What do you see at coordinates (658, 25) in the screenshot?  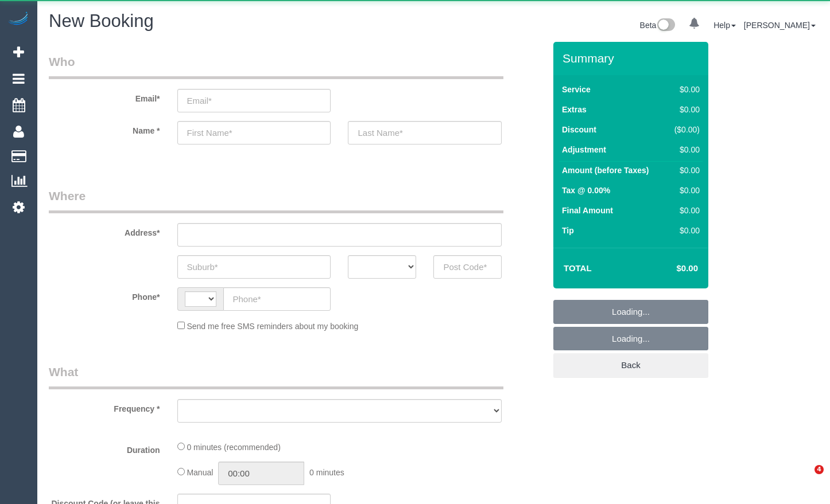 I see `a: Beta` at bounding box center [658, 25].